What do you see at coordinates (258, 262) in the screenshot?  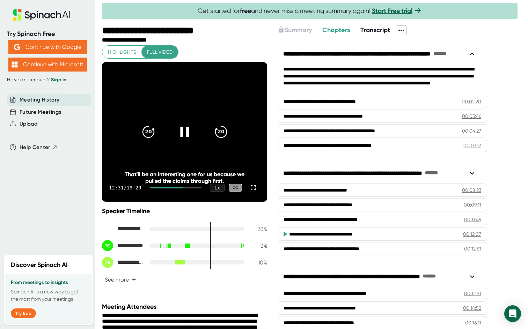 I see `div: 10 %` at bounding box center [258, 262].